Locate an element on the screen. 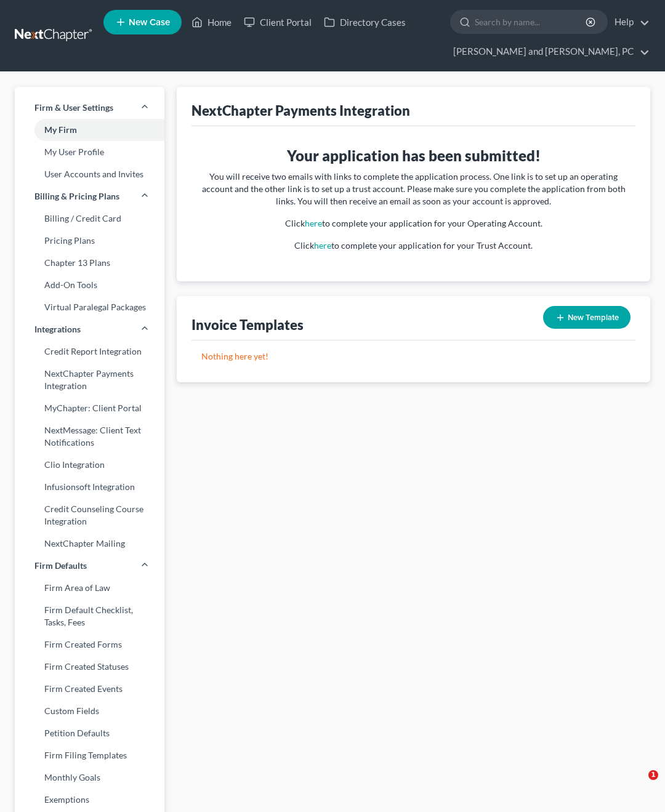  a: Firm Created Forms is located at coordinates (89, 644).